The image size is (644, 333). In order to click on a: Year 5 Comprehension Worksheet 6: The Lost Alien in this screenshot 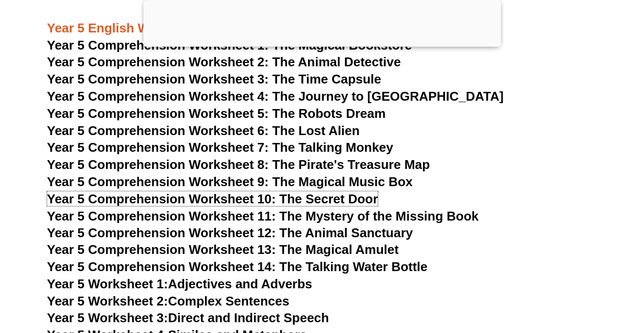, I will do `click(203, 131)`.